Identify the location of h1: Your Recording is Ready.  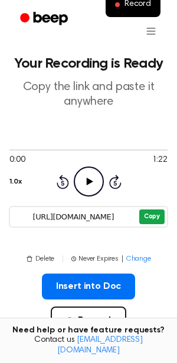
(88, 64).